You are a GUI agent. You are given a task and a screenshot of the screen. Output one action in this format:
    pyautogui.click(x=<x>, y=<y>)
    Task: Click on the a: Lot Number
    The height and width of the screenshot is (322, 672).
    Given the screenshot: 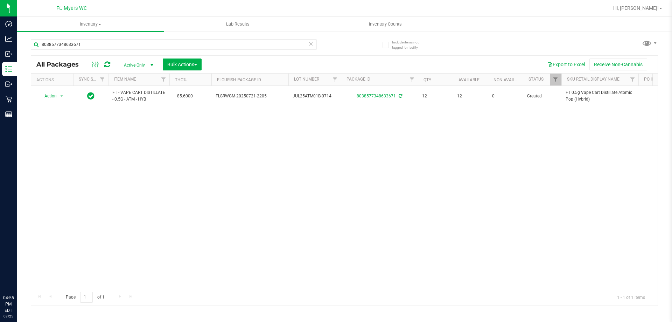 What is the action you would take?
    pyautogui.click(x=307, y=79)
    